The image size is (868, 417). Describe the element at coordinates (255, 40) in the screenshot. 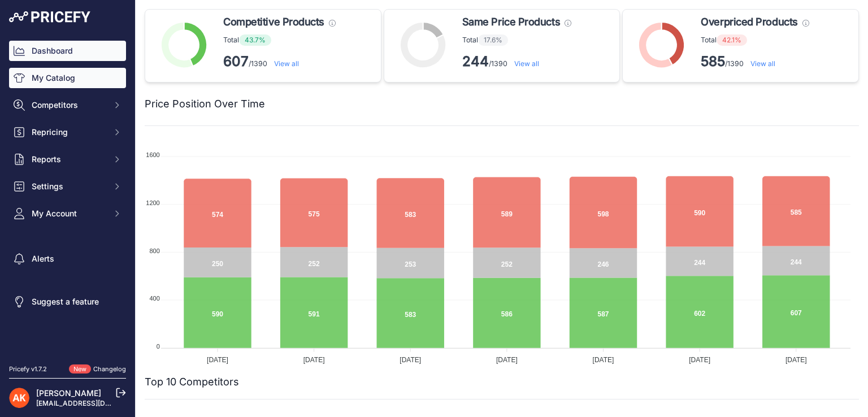

I see `span: 43.7%` at that location.